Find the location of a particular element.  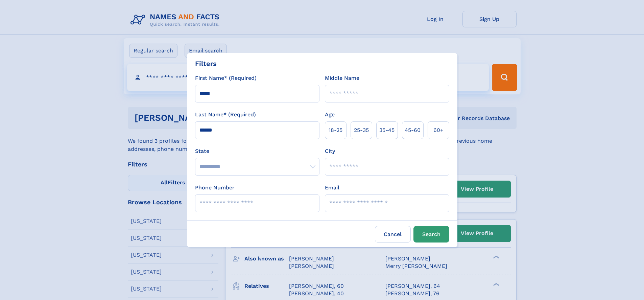

label: Last Name* (Required) is located at coordinates (226, 115).